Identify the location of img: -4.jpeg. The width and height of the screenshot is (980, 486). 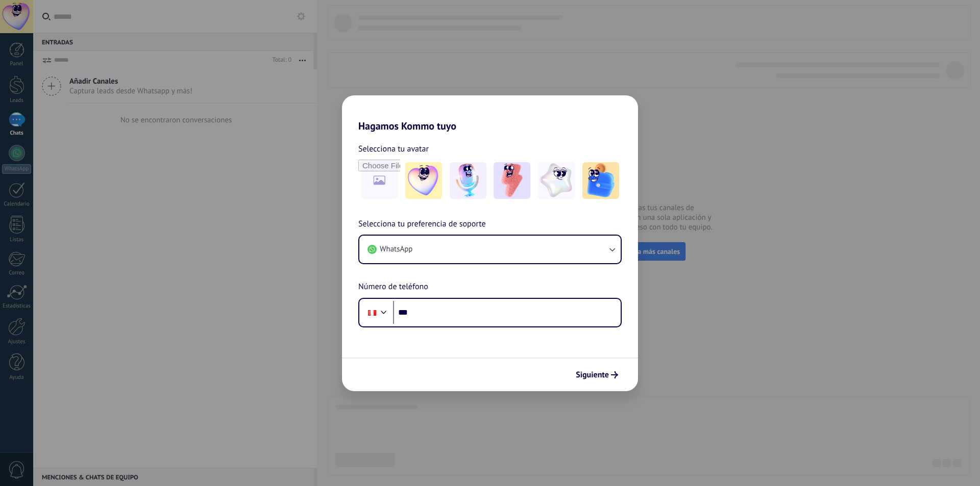
(556, 181).